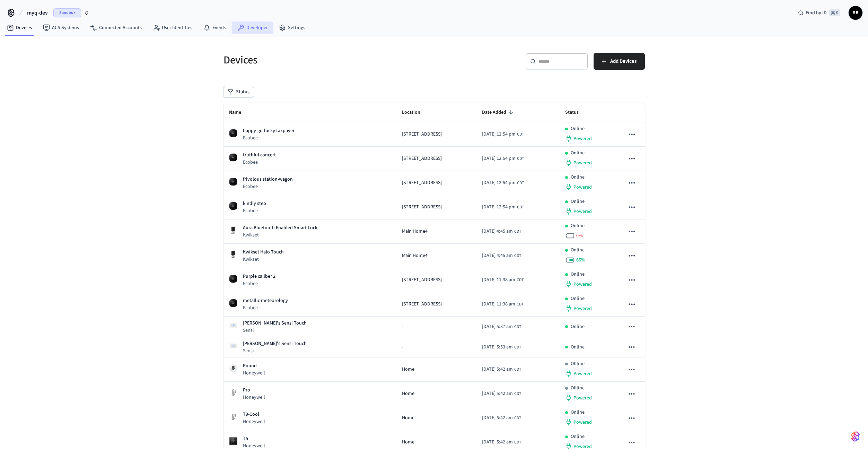 The height and width of the screenshot is (449, 868). I want to click on span: Location, so click(415, 112).